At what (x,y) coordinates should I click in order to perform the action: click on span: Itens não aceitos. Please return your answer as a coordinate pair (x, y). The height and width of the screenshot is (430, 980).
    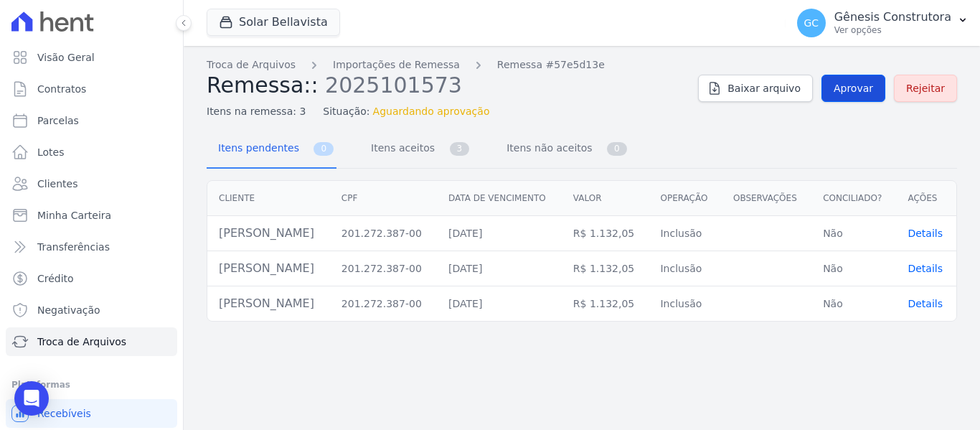
    Looking at the image, I should click on (546, 148).